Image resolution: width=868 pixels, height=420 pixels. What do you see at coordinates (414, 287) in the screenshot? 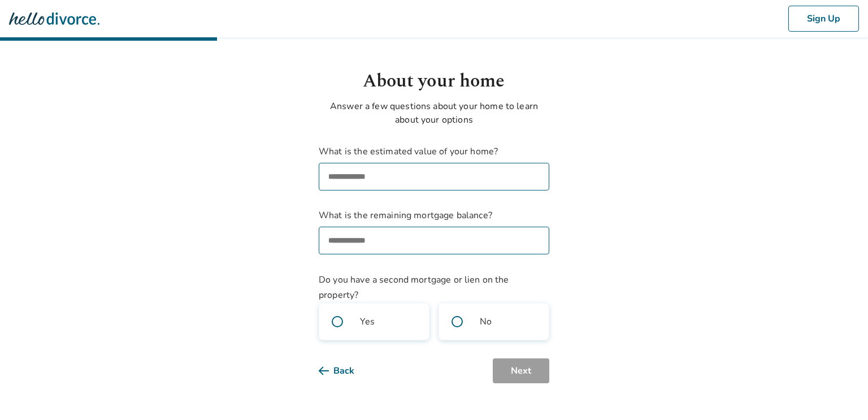
I see `span: Do you have a second mortgage or lien on the property?` at bounding box center [414, 287].